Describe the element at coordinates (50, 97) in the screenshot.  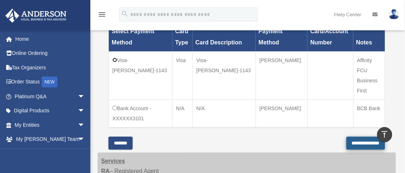
I see `a: Platinum Q&Aarrow_drop_down` at that location.